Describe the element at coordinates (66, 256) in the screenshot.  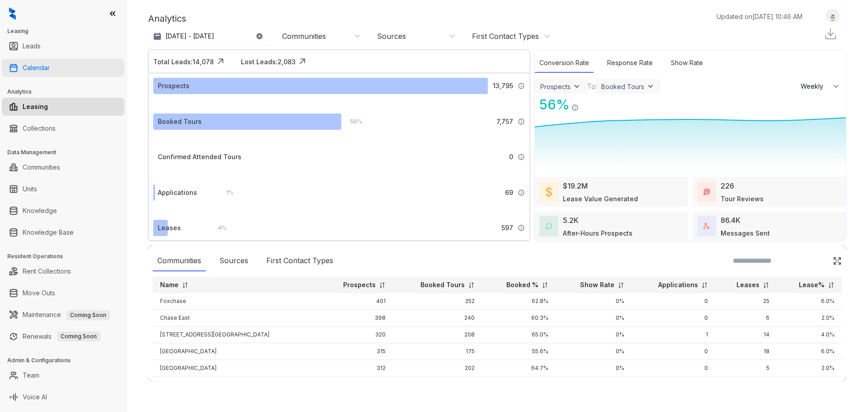
I see `h3: Resident Operations` at that location.